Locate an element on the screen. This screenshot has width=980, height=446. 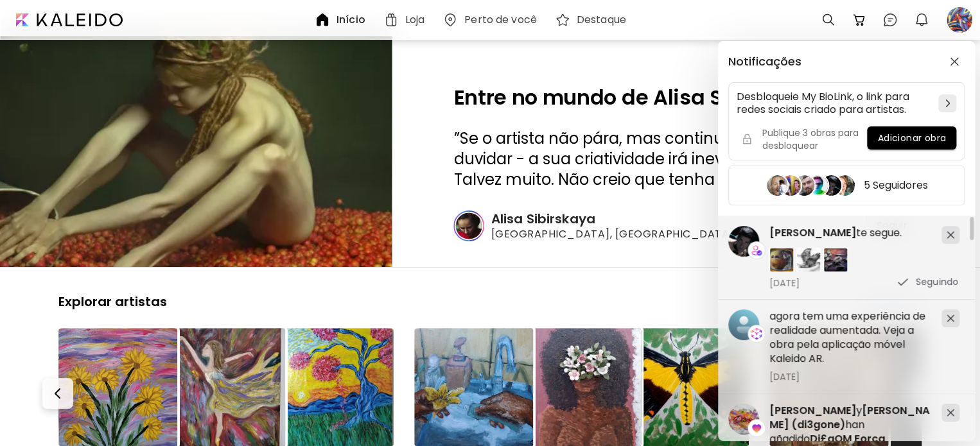
h5: te segue. is located at coordinates (850, 233).